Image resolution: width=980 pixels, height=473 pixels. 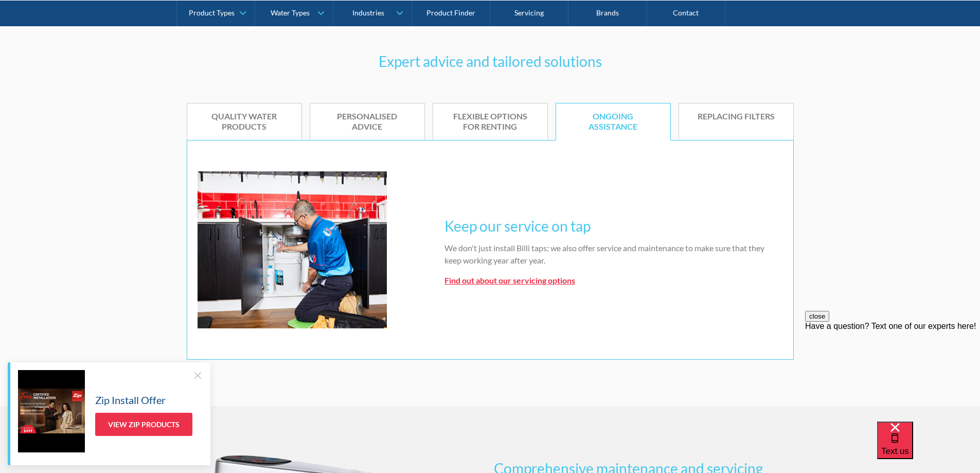 I want to click on div: Replacing Filters, so click(x=736, y=117).